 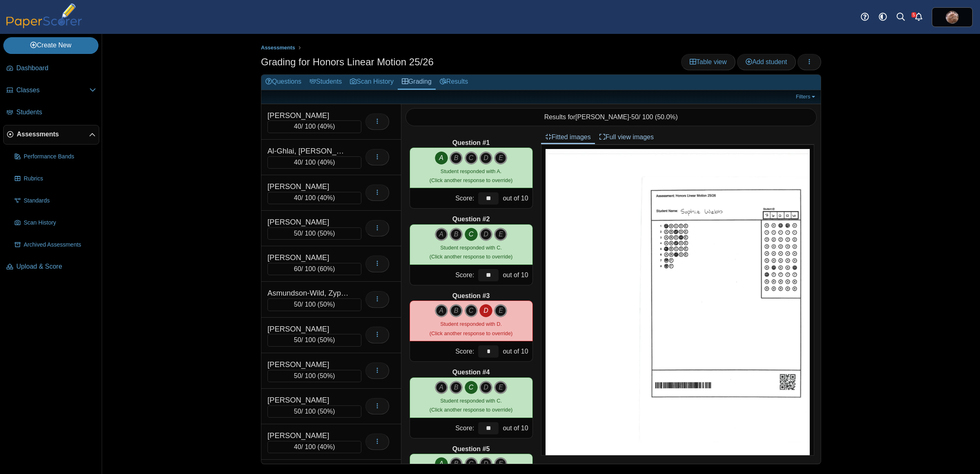 I want to click on div: Results for - / 100 ( ), so click(x=611, y=117).